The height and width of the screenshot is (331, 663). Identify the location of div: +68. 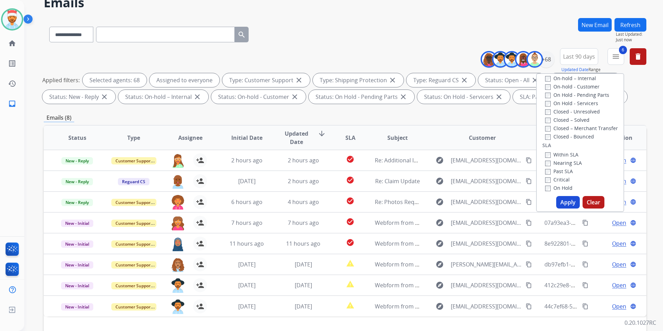
(546, 59).